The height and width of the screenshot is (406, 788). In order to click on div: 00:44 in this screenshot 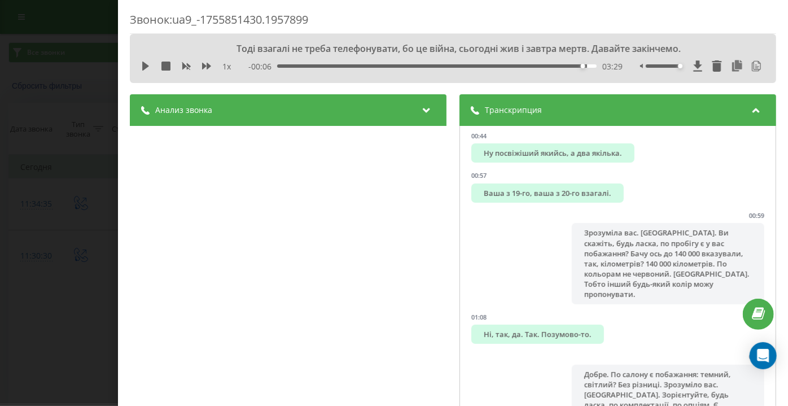, I will do `click(479, 135)`.